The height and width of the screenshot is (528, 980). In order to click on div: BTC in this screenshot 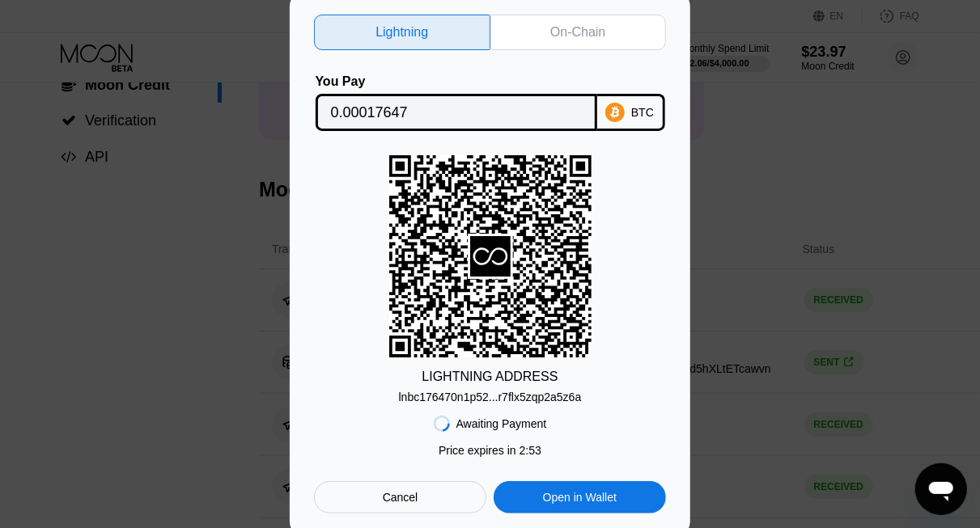, I will do `click(642, 112)`.